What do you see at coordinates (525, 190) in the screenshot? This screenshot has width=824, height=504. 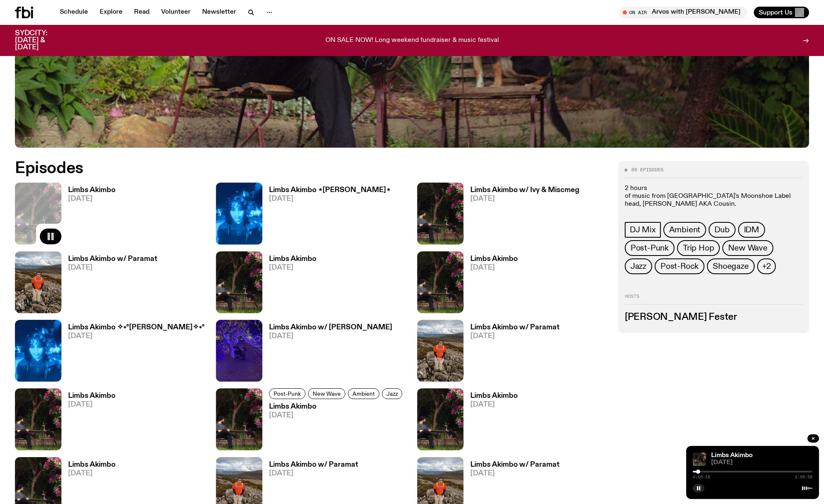 I see `h3: Limbs Akimbo w/ Ivy & Miscmeg` at bounding box center [525, 190].